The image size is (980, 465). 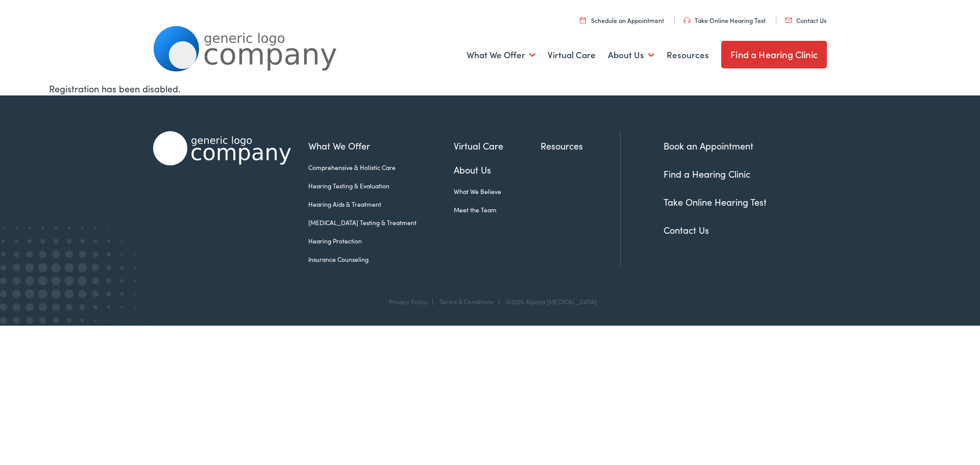 I want to click on a: Book an Appointment, so click(x=709, y=145).